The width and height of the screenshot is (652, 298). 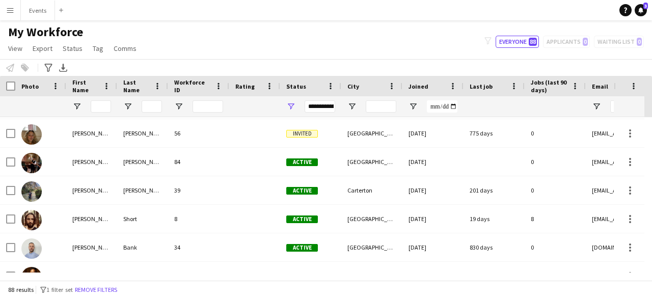 What do you see at coordinates (199, 190) in the screenshot?
I see `div: 39` at bounding box center [199, 190].